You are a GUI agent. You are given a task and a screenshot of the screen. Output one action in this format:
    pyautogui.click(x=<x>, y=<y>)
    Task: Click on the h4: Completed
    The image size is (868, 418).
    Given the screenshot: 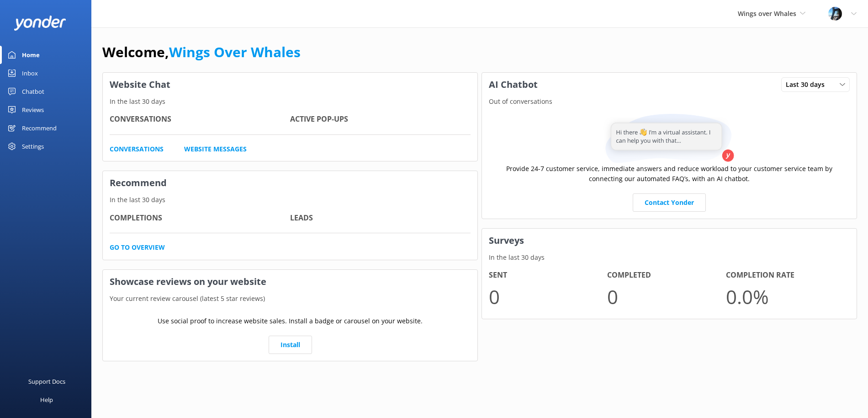 What is the action you would take?
    pyautogui.click(x=666, y=275)
    